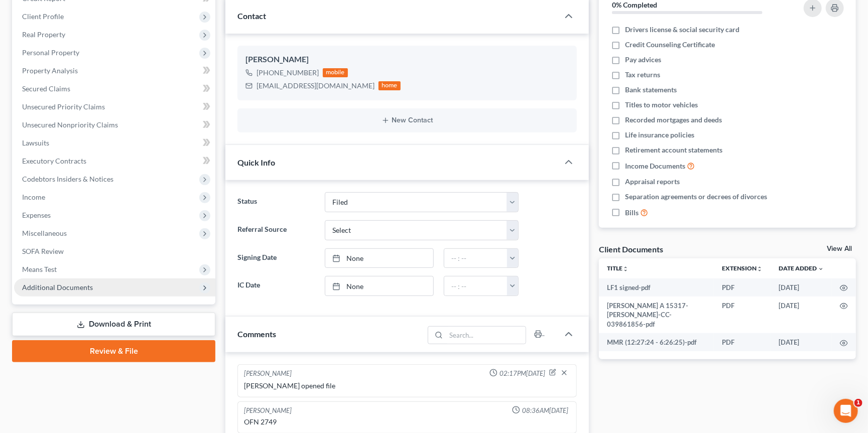  What do you see at coordinates (682, 30) in the screenshot?
I see `span: Drivers license & social security card` at bounding box center [682, 30].